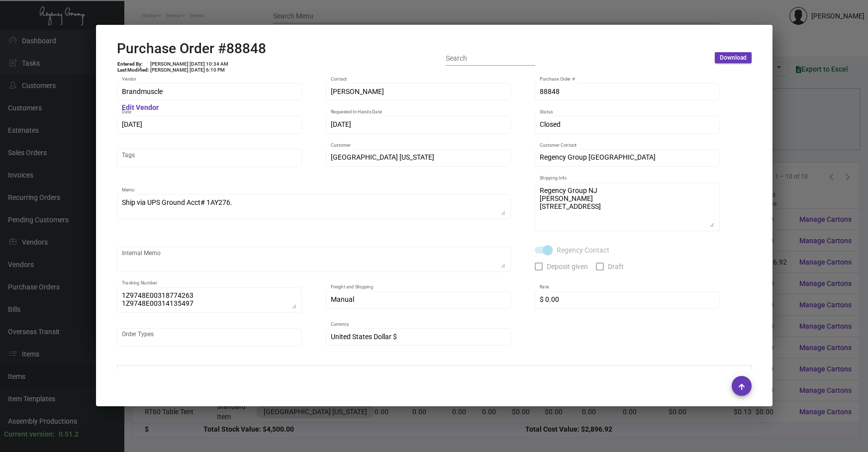 The height and width of the screenshot is (452, 868). Describe the element at coordinates (733, 58) in the screenshot. I see `span: Download` at that location.